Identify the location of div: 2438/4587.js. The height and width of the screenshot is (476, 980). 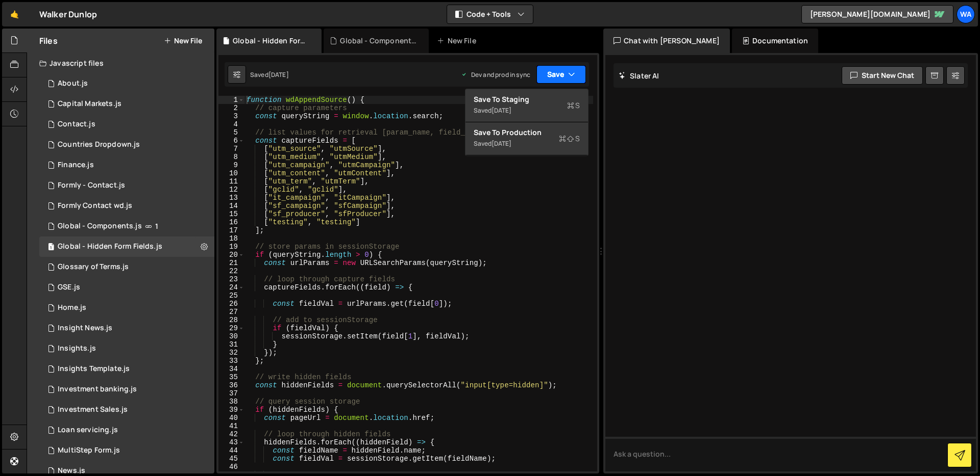
(126, 287).